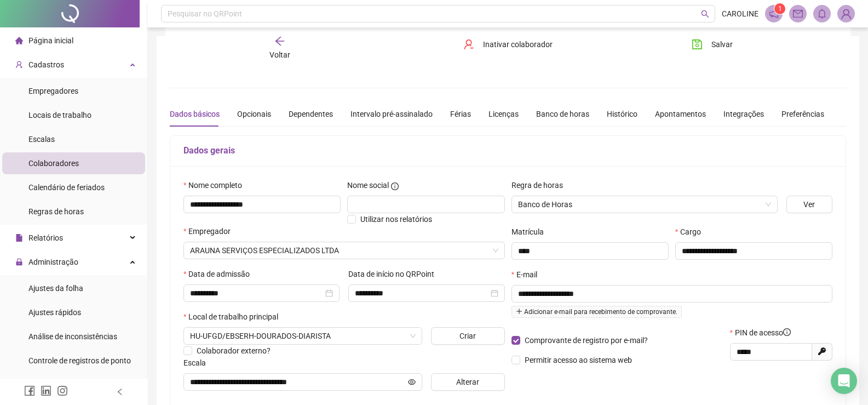  What do you see at coordinates (46, 64) in the screenshot?
I see `span: Cadastros` at bounding box center [46, 64].